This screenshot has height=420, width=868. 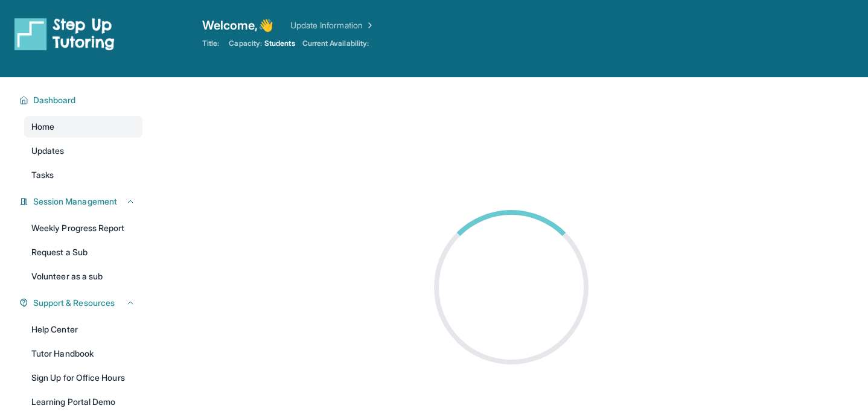 I want to click on span: Session Management, so click(x=75, y=201).